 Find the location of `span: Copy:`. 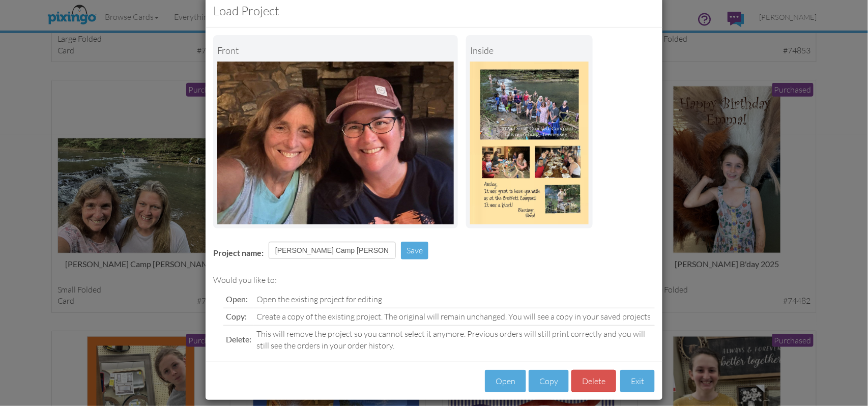

span: Copy: is located at coordinates (236, 316).